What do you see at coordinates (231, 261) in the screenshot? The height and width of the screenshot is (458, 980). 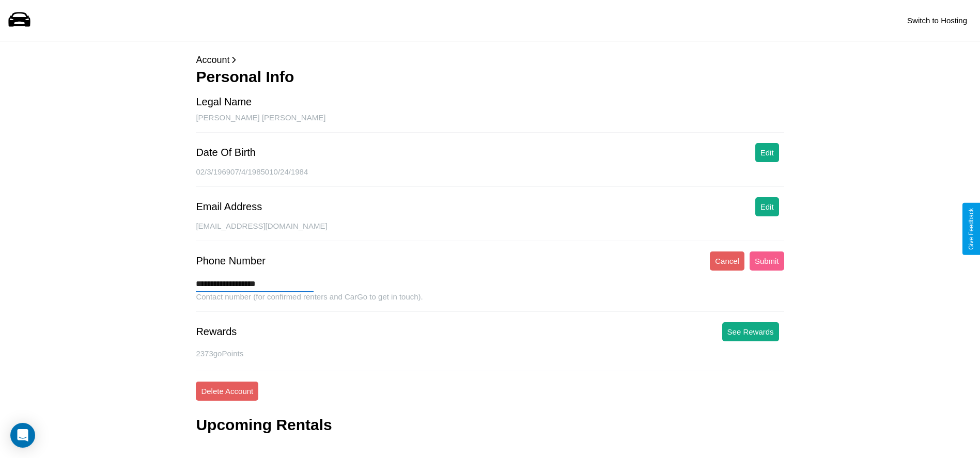 I see `div: Phone Number` at bounding box center [231, 261].